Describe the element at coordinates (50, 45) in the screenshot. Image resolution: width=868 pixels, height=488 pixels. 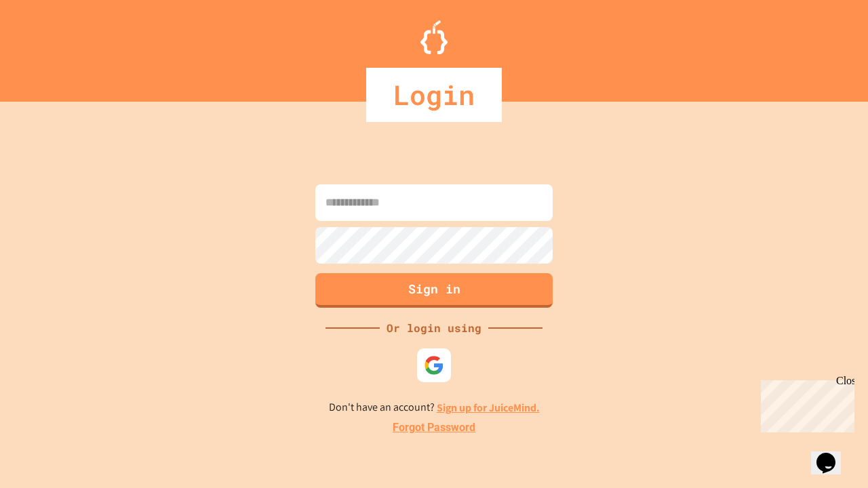
I see `div: Chat with us now!Close` at that location.